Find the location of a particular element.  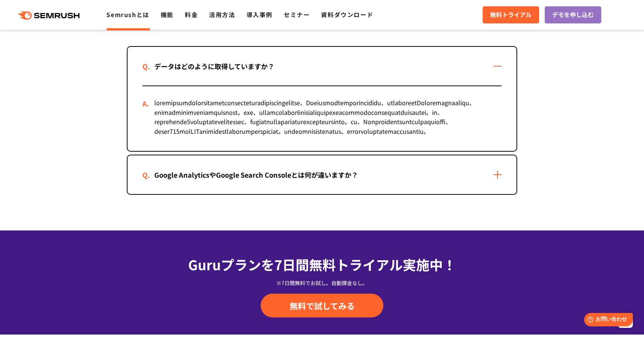

span: お問い合わせ is located at coordinates (33, 10).